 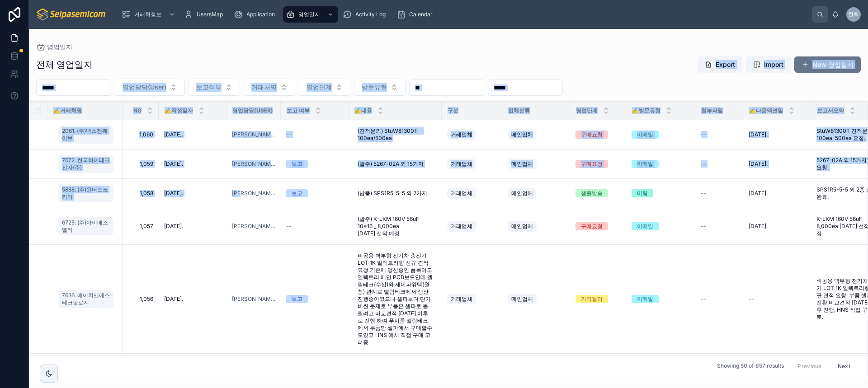 What do you see at coordinates (210, 15) in the screenshot?
I see `span: UsersMap` at bounding box center [210, 15].